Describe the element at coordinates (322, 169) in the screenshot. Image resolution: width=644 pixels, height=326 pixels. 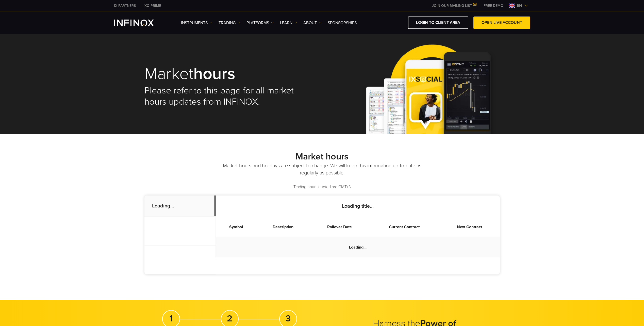
I see `p: Market hours and holidays are subject to change. We will keep this information up-to-date as regu...` at that location.